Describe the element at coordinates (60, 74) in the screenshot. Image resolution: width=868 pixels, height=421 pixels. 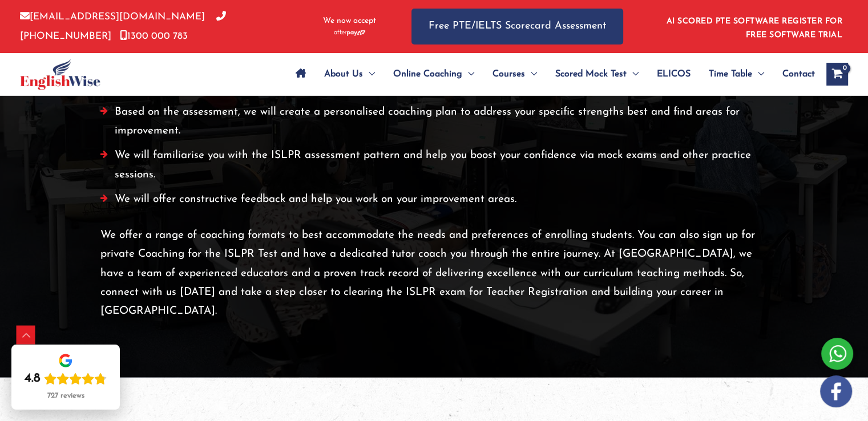
I see `img: cropped-ew-logo` at that location.